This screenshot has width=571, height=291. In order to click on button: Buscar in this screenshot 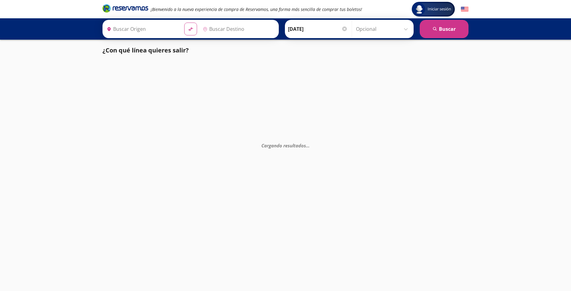, I will do `click(444, 29)`.